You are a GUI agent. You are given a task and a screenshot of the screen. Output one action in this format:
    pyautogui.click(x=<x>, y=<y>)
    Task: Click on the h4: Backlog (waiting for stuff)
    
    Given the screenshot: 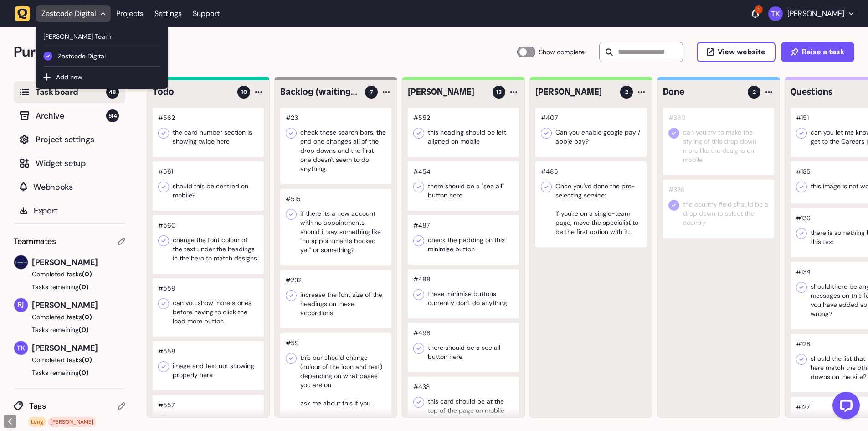 What is the action you would take?
    pyautogui.click(x=319, y=92)
    